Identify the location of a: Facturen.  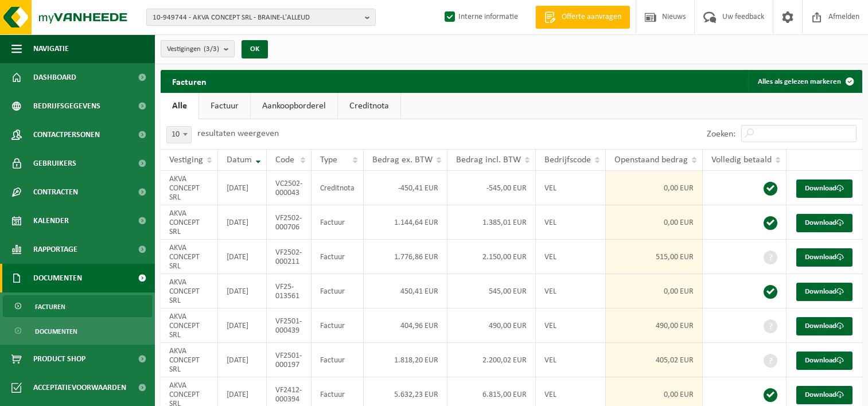
(77, 306).